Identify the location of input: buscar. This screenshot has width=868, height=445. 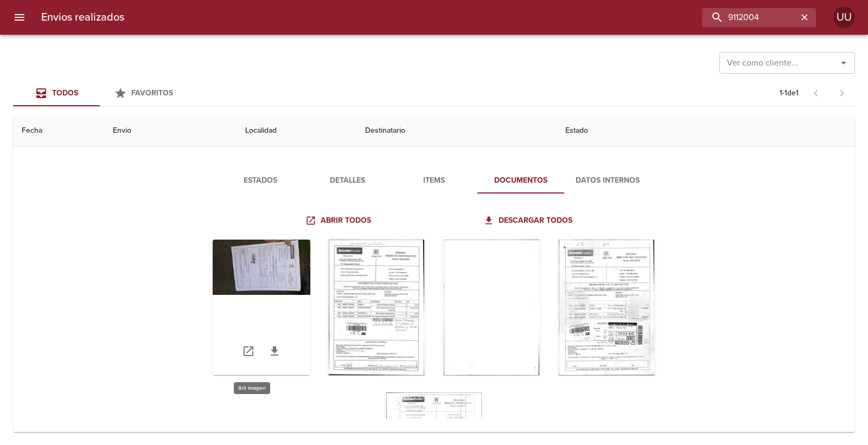
(750, 18).